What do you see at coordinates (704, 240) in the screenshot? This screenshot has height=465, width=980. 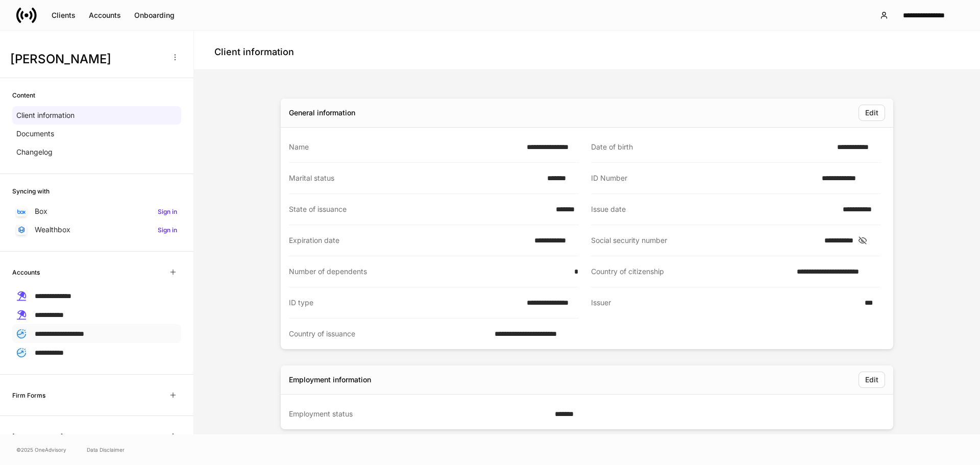 I see `div: Social security number` at bounding box center [704, 240].